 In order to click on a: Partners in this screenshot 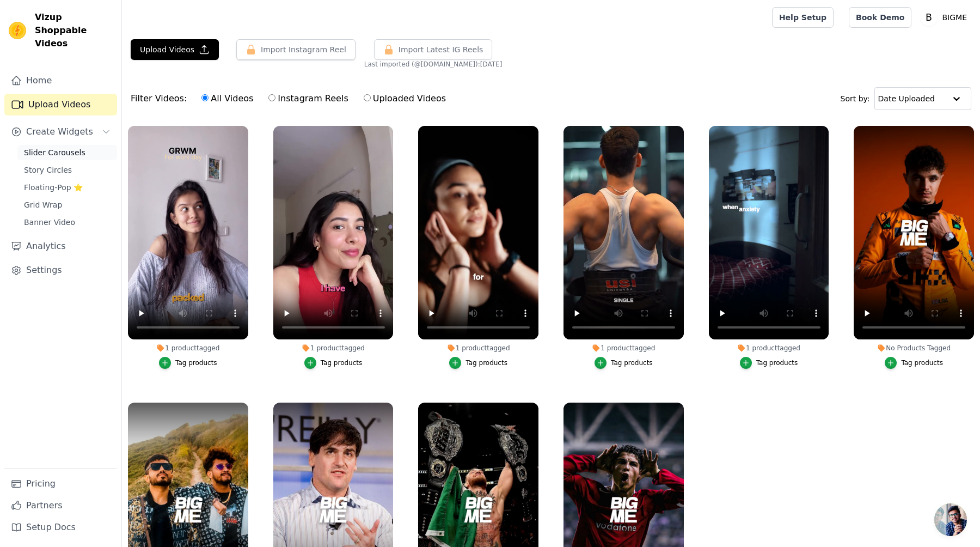, I will do `click(60, 505)`.